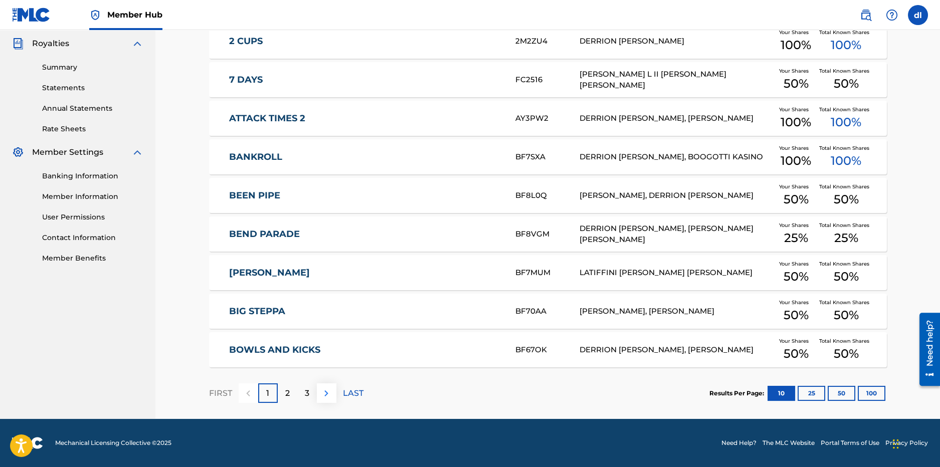 Image resolution: width=940 pixels, height=467 pixels. Describe the element at coordinates (18, 44) in the screenshot. I see `img: Royalties` at that location.